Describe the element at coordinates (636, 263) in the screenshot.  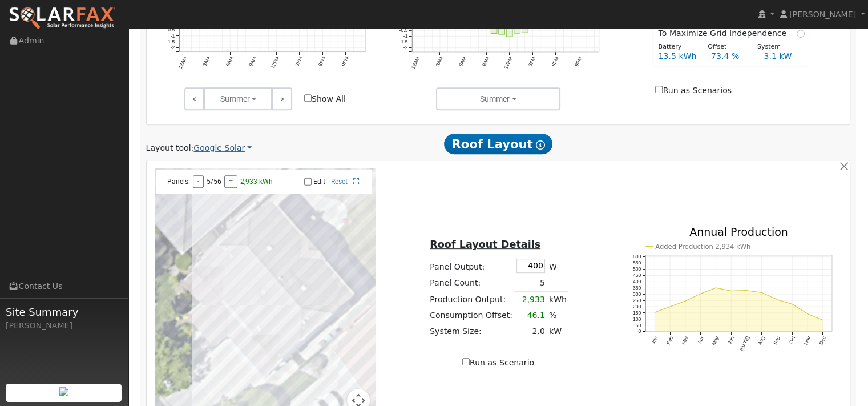
I see `text: 550` at that location.